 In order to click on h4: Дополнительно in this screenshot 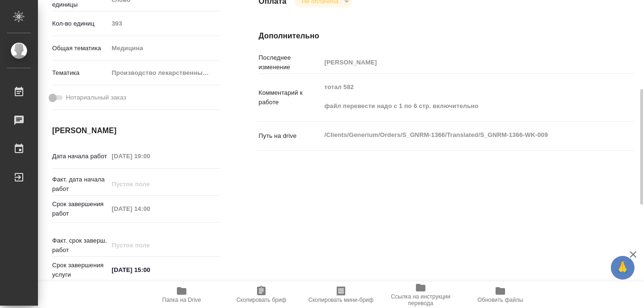, I will do `click(446, 36)`.